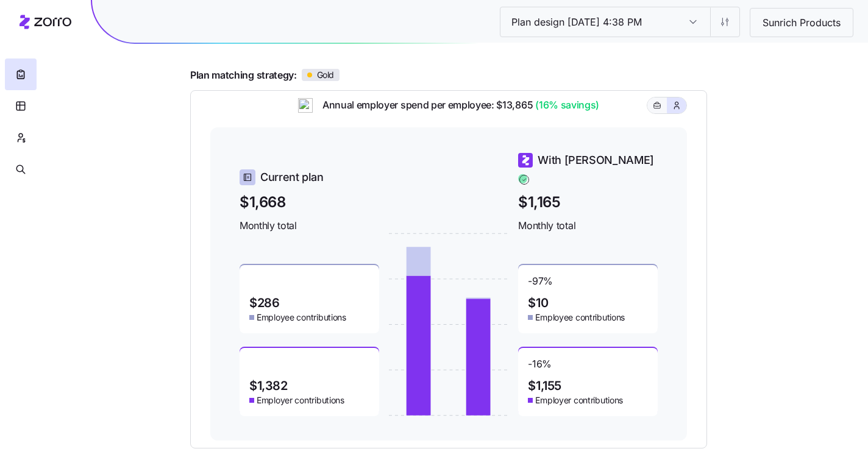  I want to click on span: -97 %, so click(540, 285).